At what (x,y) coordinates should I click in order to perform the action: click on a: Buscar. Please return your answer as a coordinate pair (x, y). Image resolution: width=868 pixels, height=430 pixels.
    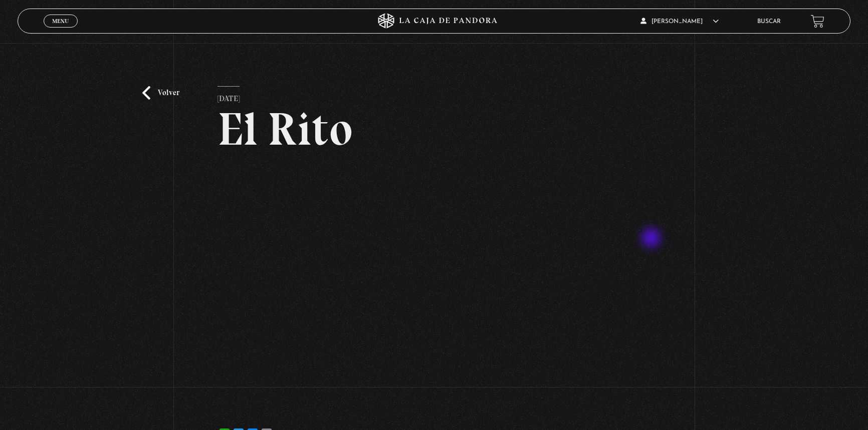
    Looking at the image, I should click on (769, 22).